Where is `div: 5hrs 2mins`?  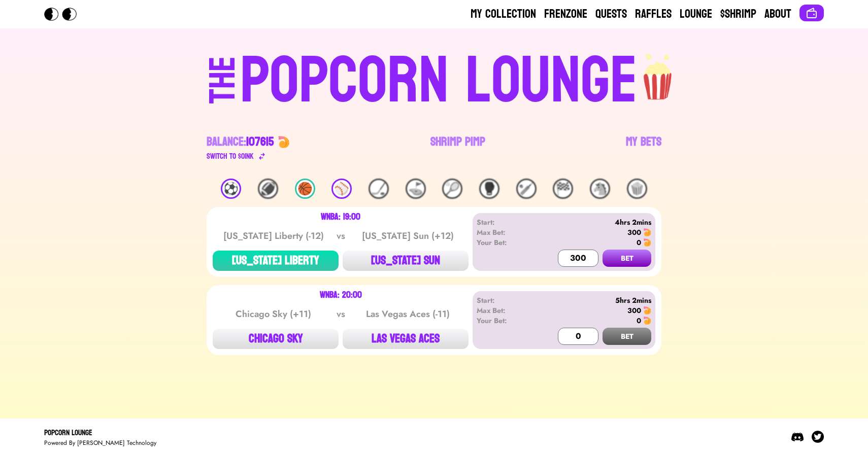 div: 5hrs 2mins is located at coordinates (593, 300).